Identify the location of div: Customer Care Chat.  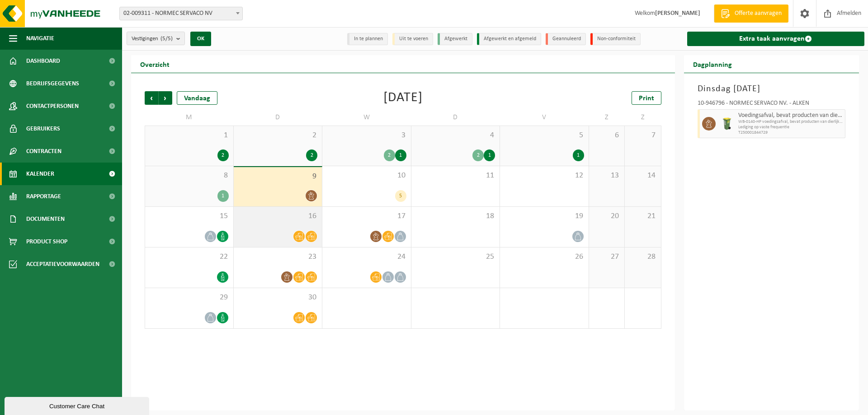
(72, 11).